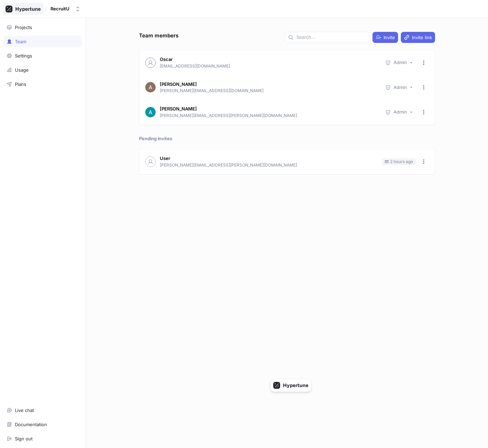  What do you see at coordinates (20, 42) in the screenshot?
I see `div: Team` at bounding box center [20, 42].